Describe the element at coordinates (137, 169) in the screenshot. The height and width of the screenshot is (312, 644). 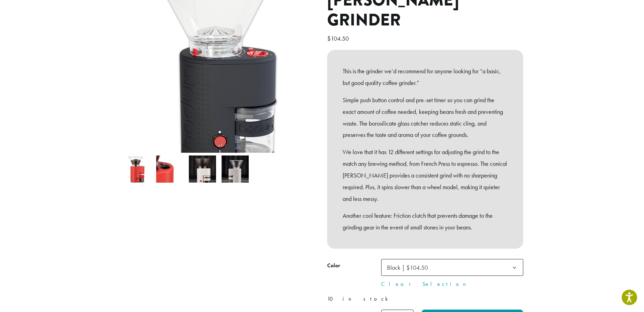
I see `img: Bodum Bistro Burr Grinder` at that location.